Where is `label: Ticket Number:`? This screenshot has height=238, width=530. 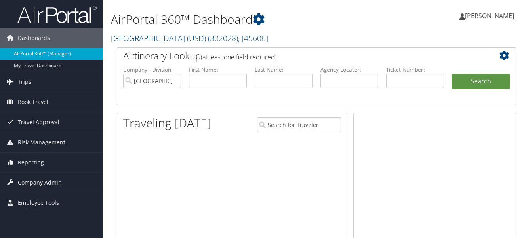 label: Ticket Number: is located at coordinates (415, 70).